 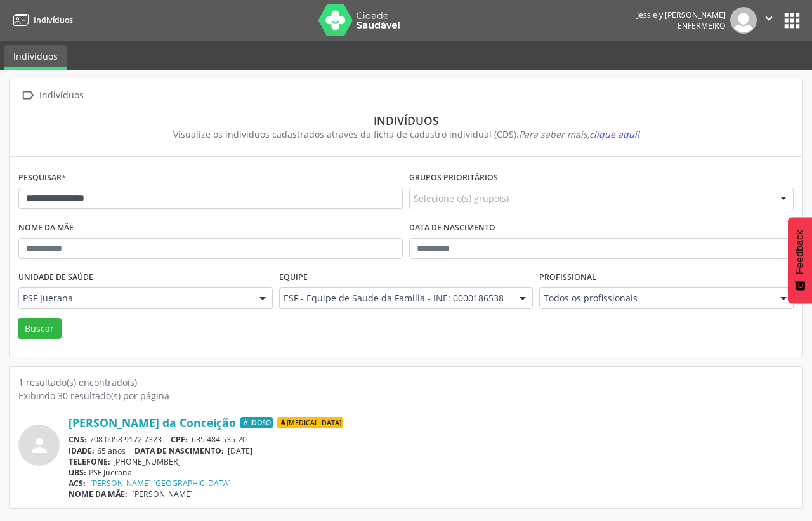 What do you see at coordinates (395, 298) in the screenshot?
I see `span: ESF - Equipe de Saude da Familia - INE: 0000186538` at bounding box center [395, 298].